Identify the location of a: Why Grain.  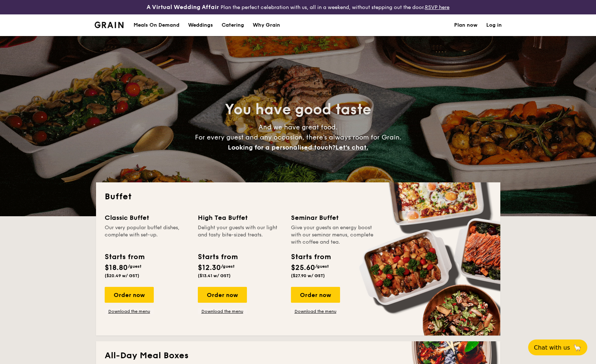
(266, 25).